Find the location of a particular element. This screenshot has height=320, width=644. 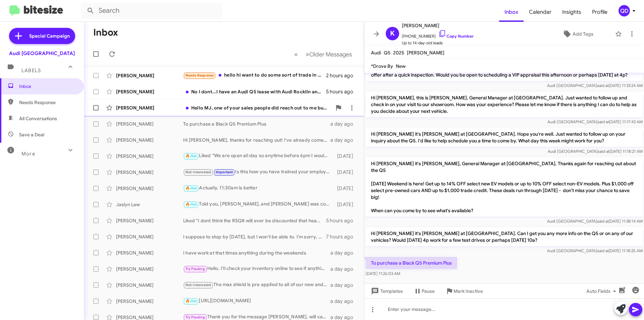

span: 🔥 Hot is located at coordinates (191, 188).